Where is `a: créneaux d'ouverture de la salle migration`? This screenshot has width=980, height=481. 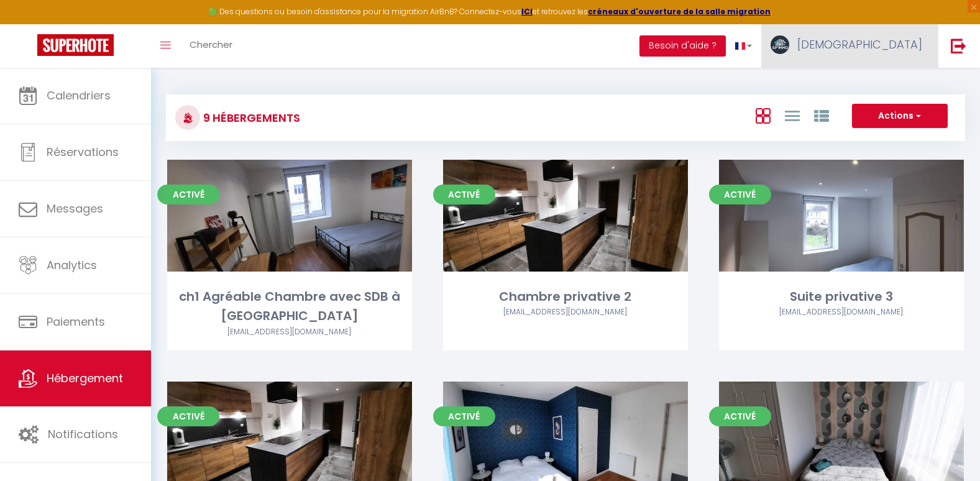
a: créneaux d'ouverture de la salle migration is located at coordinates (679, 11).